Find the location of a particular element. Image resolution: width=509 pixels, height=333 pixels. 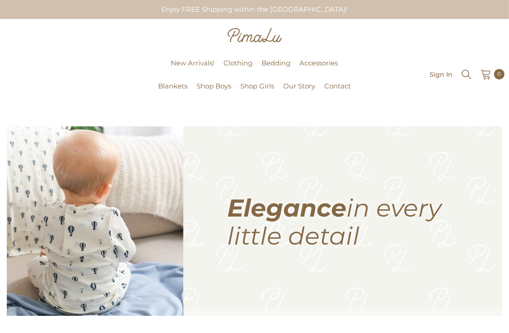

span: Clothing is located at coordinates (239, 63).